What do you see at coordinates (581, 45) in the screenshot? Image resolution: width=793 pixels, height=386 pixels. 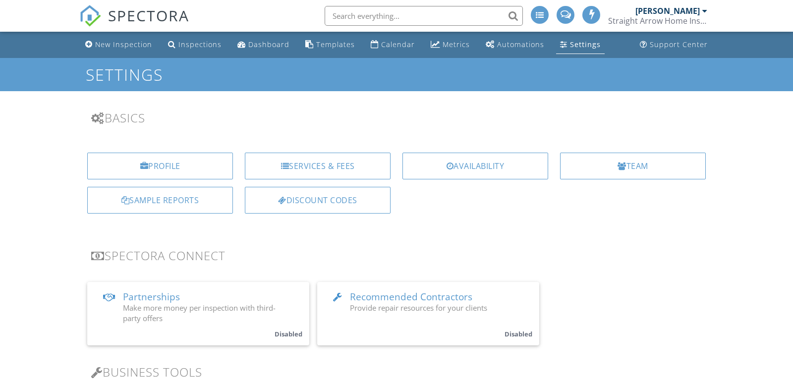 I see `a: Settings` at bounding box center [581, 45].